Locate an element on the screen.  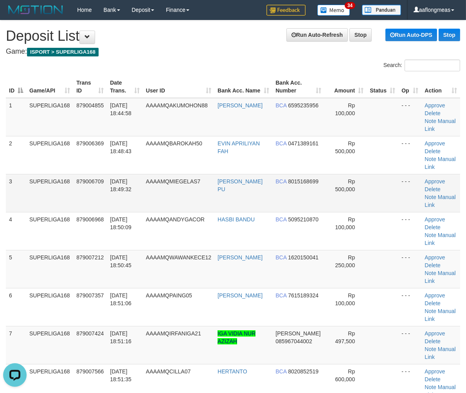
span: Rp 100,000 is located at coordinates (345, 223).